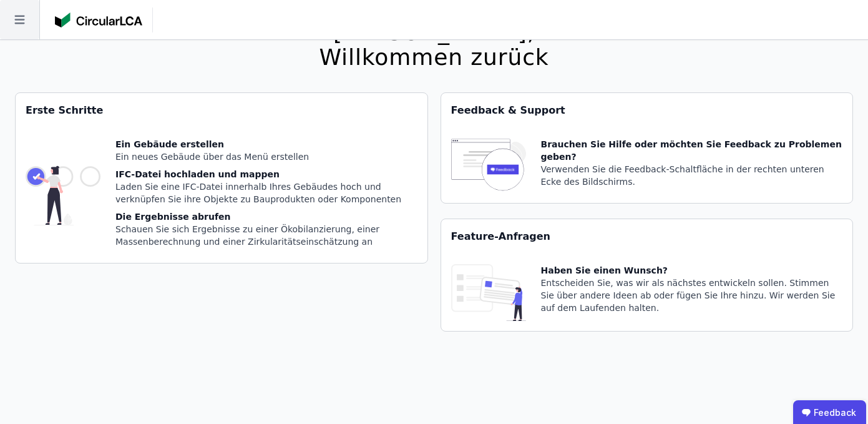  I want to click on div: Ein neues Gebäude über das Menü erstellen, so click(267, 156).